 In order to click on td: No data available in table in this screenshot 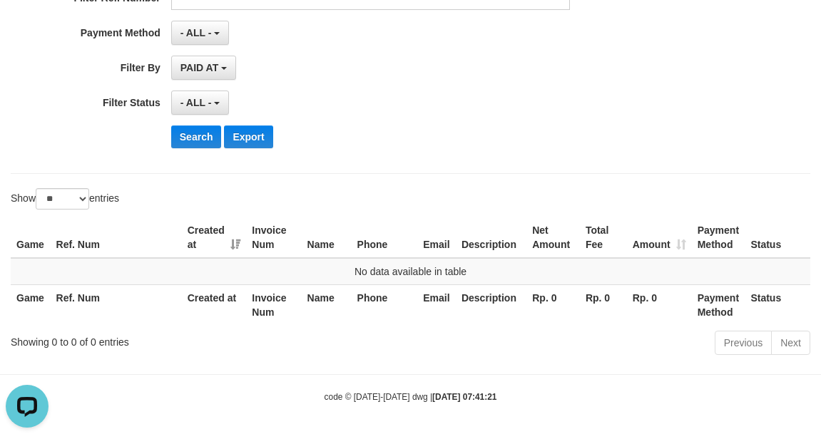, I will do `click(410, 272)`.